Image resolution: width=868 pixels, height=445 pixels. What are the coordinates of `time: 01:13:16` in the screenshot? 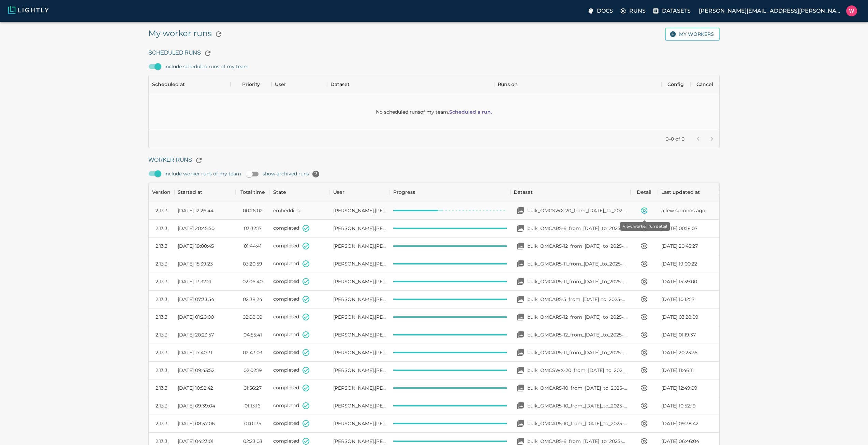 It's located at (252, 405).